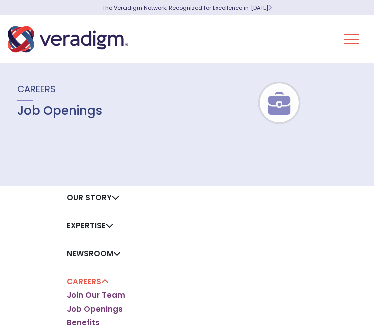 The image size is (374, 327). What do you see at coordinates (90, 225) in the screenshot?
I see `a: Expertise` at bounding box center [90, 225].